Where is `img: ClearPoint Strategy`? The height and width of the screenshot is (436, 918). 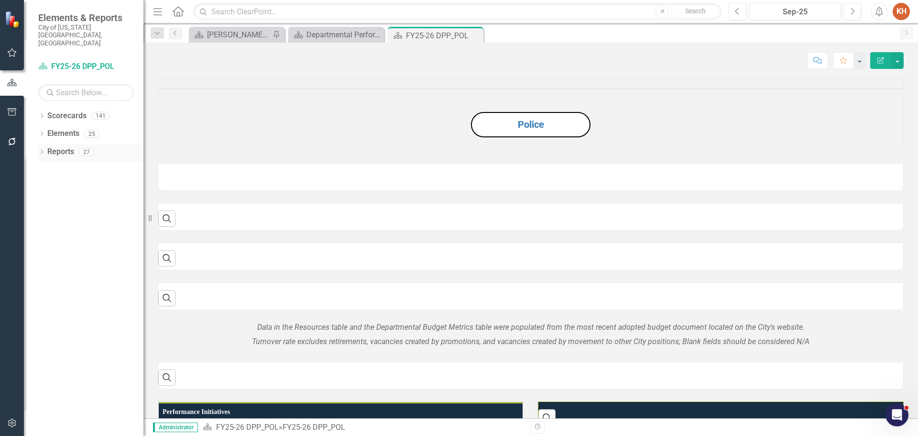 img: ClearPoint Strategy is located at coordinates (13, 19).